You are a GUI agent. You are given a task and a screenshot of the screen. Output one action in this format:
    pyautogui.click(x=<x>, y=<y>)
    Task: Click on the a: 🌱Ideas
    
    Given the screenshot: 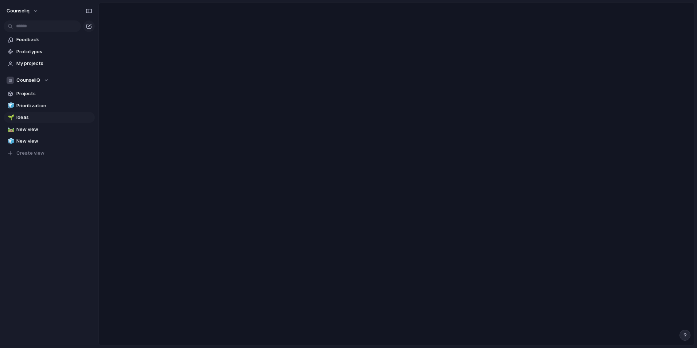 What is the action you would take?
    pyautogui.click(x=49, y=117)
    